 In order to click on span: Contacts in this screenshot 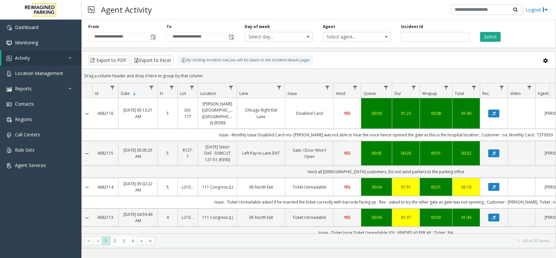, I will do `click(24, 104)`.